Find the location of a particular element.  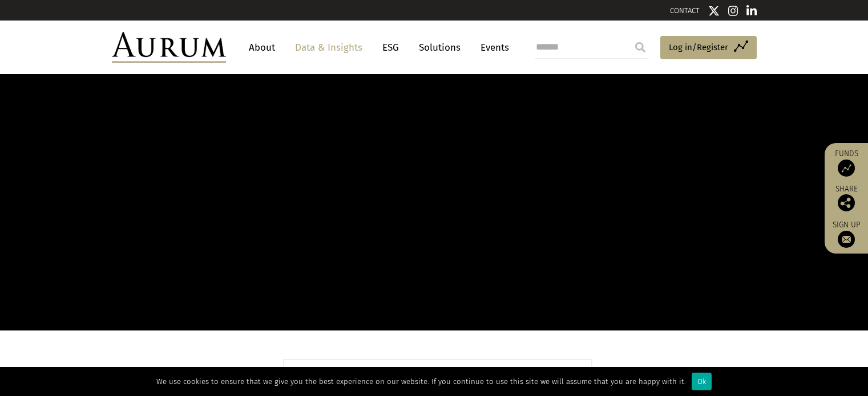

a: Log in/Register is located at coordinates (708, 48).